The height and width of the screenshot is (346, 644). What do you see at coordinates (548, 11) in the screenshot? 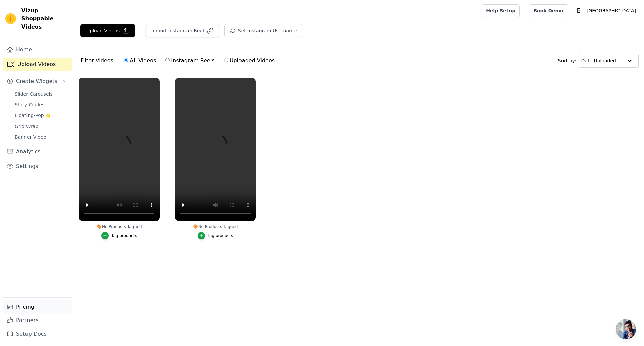
I see `a: Book Demo` at bounding box center [548, 11].